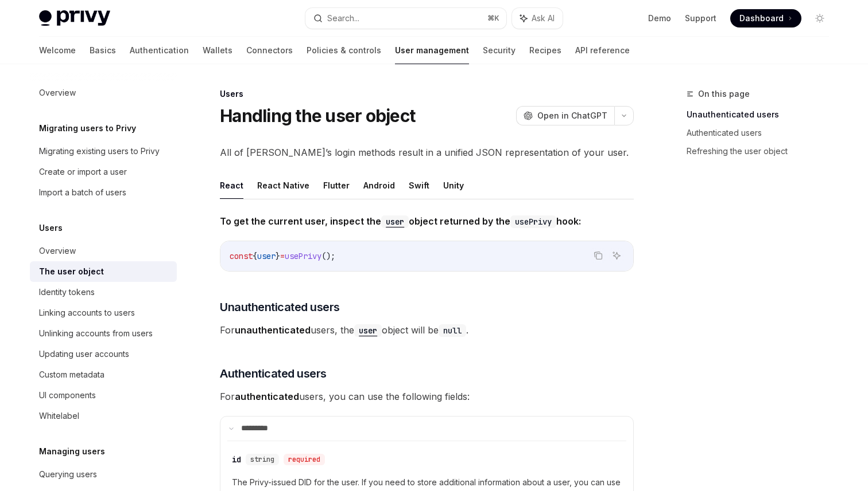 The image size is (868, 491). What do you see at coordinates (452, 331) in the screenshot?
I see `code: null` at bounding box center [452, 331].